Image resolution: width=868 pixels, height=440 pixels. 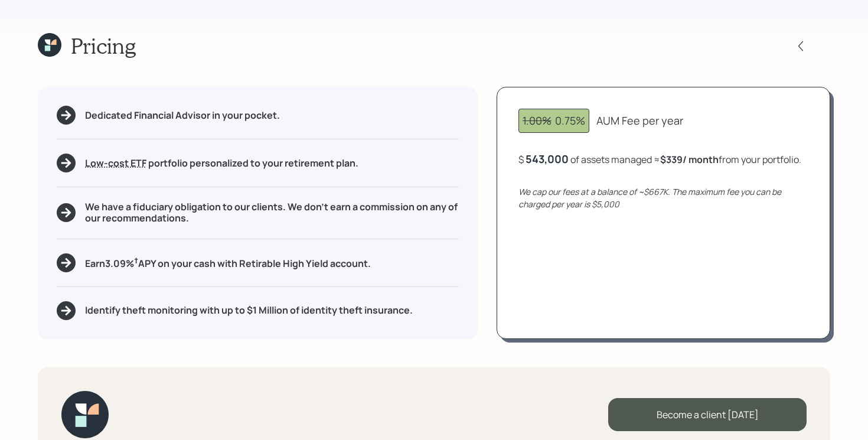 What do you see at coordinates (554, 120) in the screenshot?
I see `div: 0.75%` at bounding box center [554, 120].